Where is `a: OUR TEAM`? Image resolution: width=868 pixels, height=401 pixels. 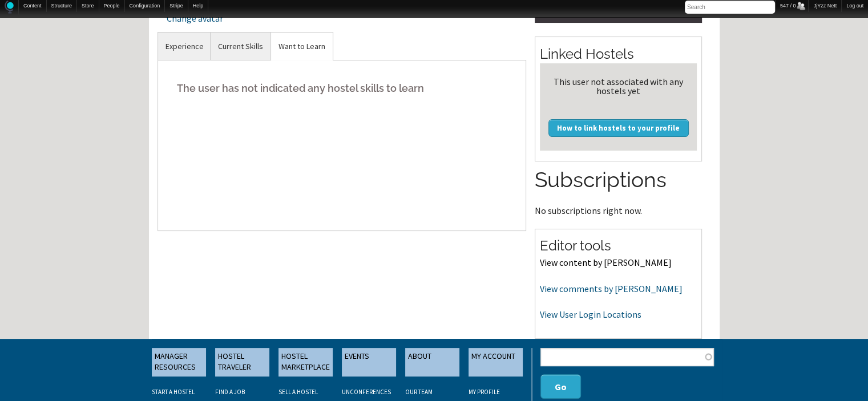 a: OUR TEAM is located at coordinates (419, 392).